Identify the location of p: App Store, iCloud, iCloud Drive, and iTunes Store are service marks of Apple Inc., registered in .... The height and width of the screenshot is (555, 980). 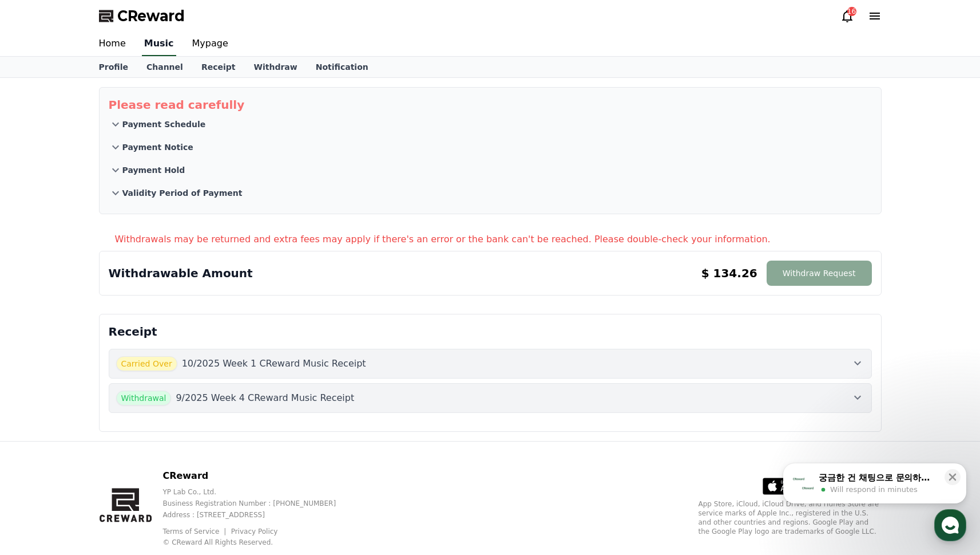
(790, 517).